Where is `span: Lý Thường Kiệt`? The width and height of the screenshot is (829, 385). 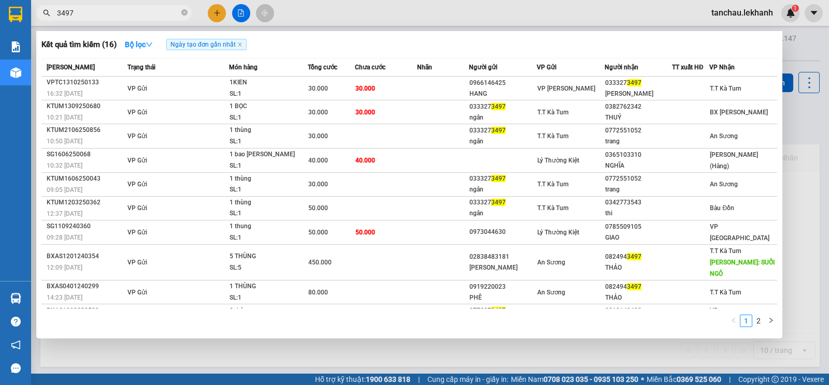
span: Lý Thường Kiệt is located at coordinates (558, 161).